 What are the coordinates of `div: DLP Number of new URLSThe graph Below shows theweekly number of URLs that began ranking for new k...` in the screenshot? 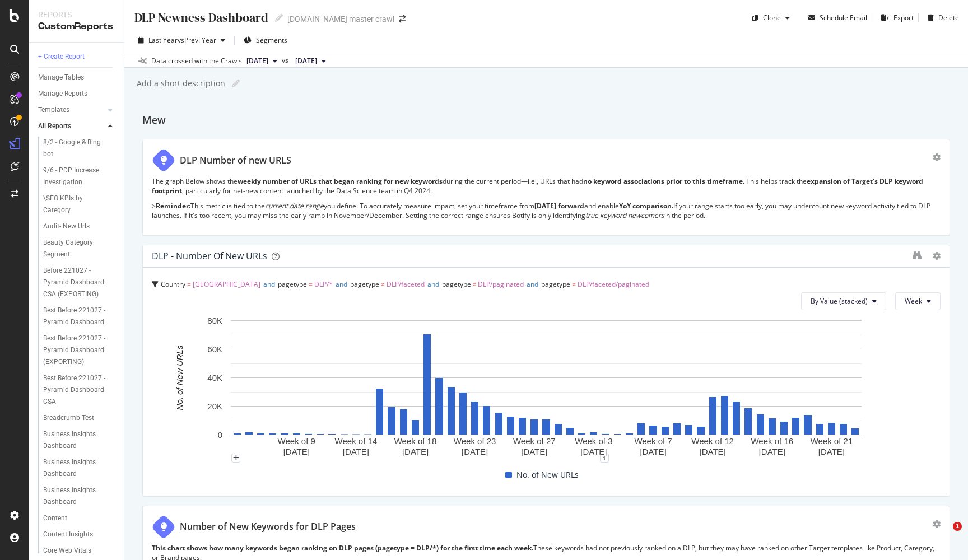 It's located at (546, 187).